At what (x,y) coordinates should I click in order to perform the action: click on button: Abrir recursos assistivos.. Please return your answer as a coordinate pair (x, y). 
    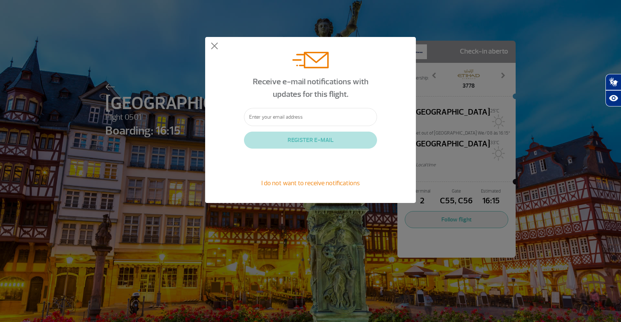
    Looking at the image, I should click on (613, 98).